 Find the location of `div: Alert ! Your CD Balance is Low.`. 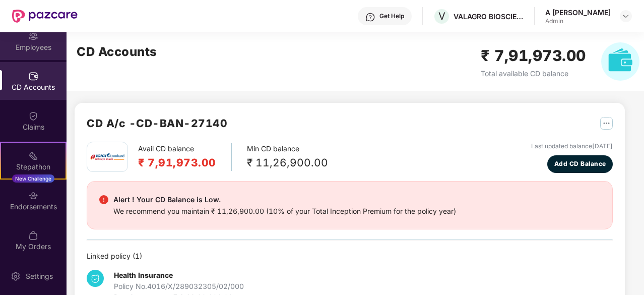

div: Alert ! Your CD Balance is Low. is located at coordinates (285, 200).